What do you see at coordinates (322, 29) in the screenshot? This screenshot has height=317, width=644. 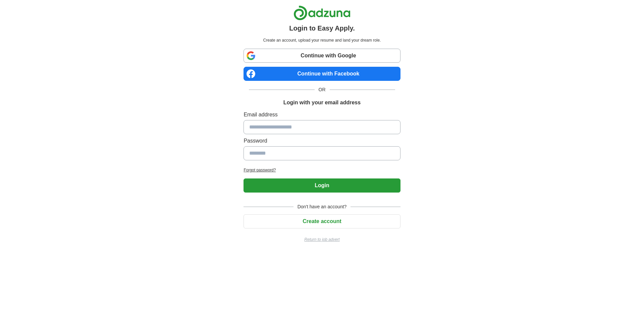 I see `h1: Login to Easy Apply.` at bounding box center [322, 29].